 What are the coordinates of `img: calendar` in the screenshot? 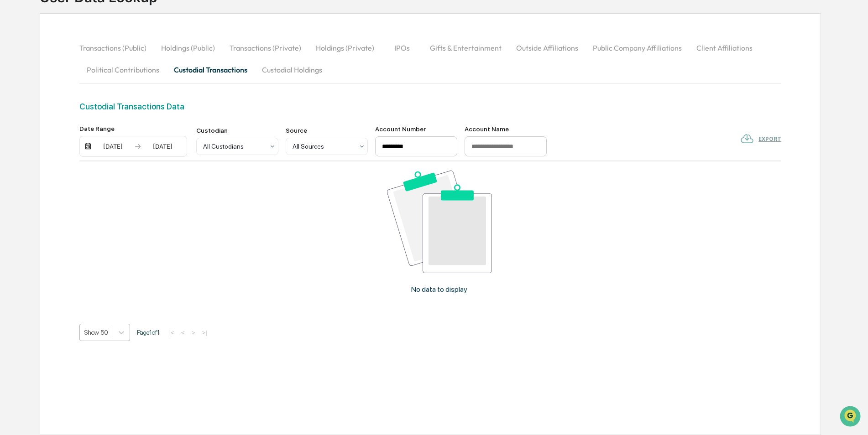 It's located at (88, 146).